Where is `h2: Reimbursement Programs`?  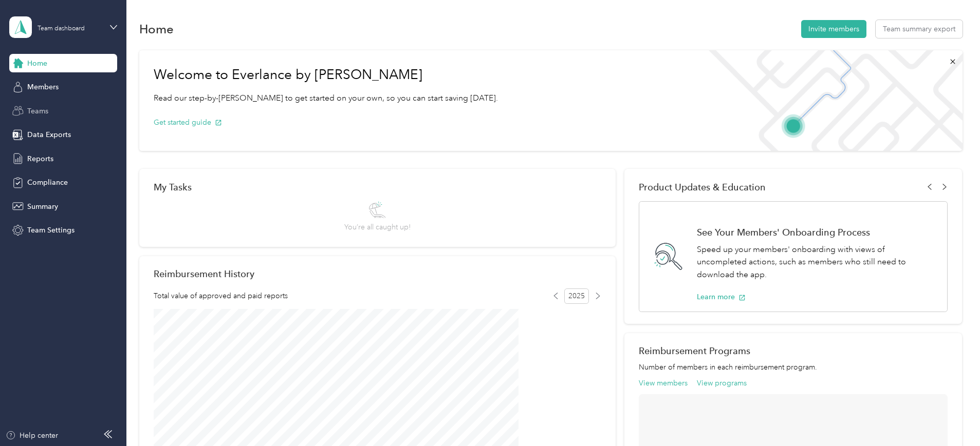
h2: Reimbursement Programs is located at coordinates (793, 350).